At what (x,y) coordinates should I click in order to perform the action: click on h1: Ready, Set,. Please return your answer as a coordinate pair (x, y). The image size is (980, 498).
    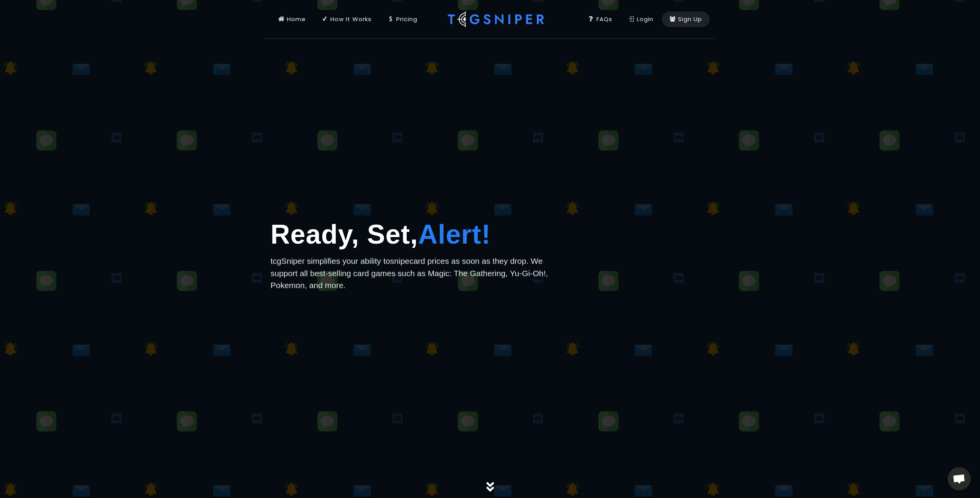
    Looking at the image, I should click on (415, 235).